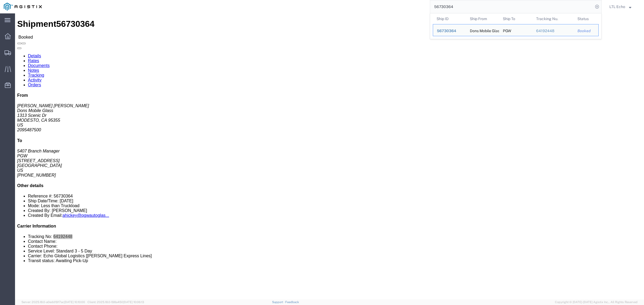 Image resolution: width=644 pixels, height=305 pixels. What do you see at coordinates (447, 31) in the screenshot?
I see `span: 56730364` at bounding box center [447, 31].